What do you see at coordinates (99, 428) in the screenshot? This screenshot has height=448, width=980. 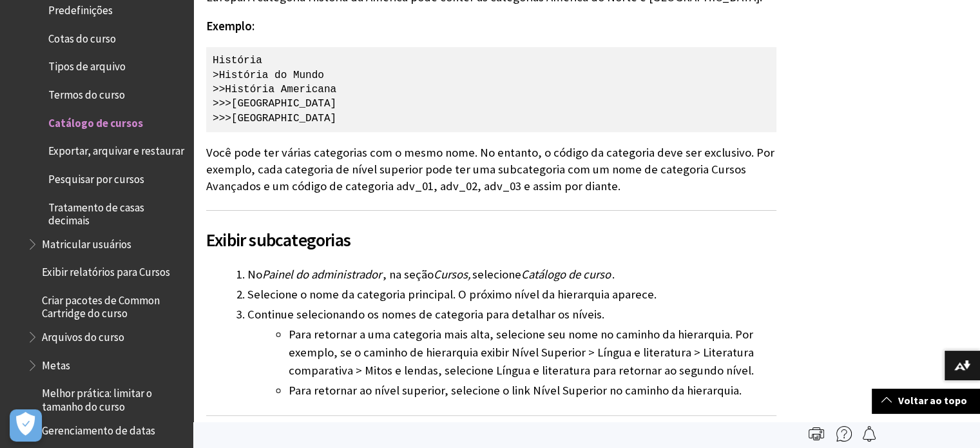 I see `span: Gerenciamento de datas` at bounding box center [99, 428].